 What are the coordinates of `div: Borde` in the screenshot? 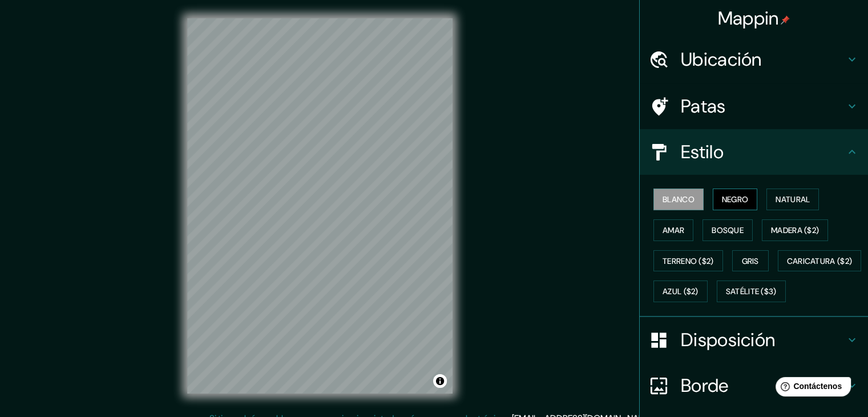 It's located at (753, 385).